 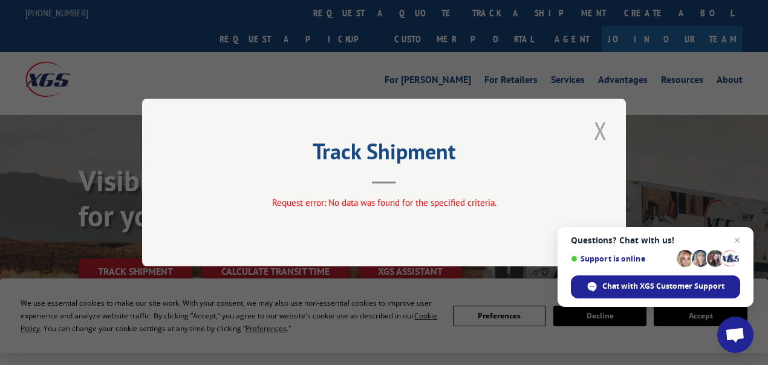 What do you see at coordinates (655, 240) in the screenshot?
I see `span: Questions? Chat with us!` at bounding box center [655, 240].